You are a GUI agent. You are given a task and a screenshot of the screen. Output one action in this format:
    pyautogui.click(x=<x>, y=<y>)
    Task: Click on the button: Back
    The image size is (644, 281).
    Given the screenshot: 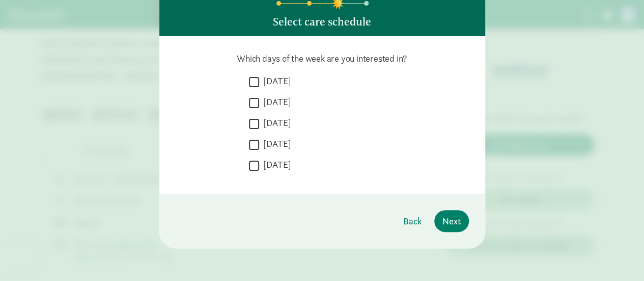 What is the action you would take?
    pyautogui.click(x=412, y=221)
    